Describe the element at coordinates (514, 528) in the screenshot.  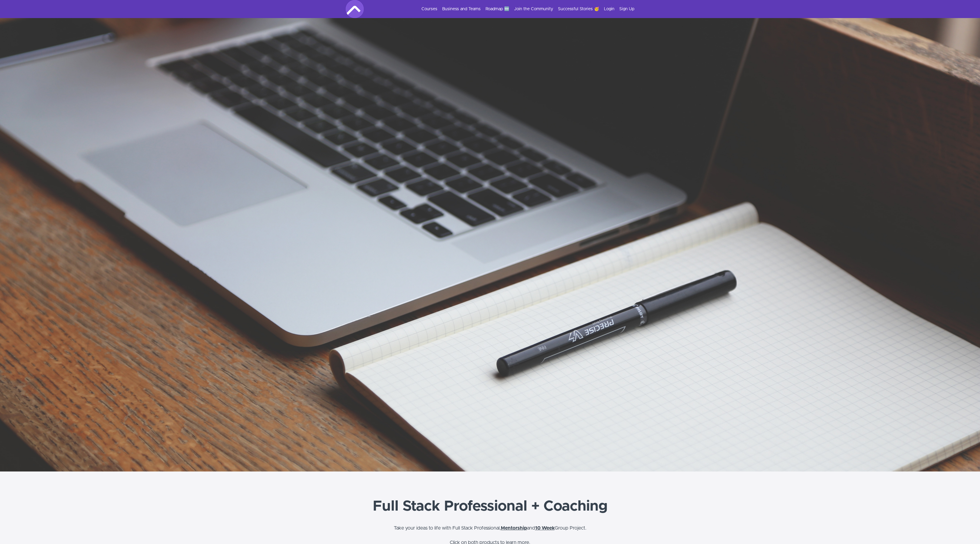
I see `u: Mentorship` at that location.